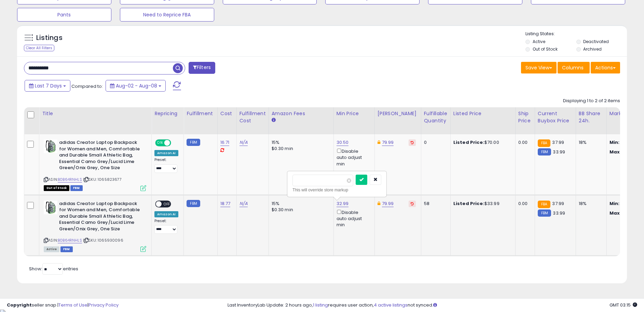 The image size is (644, 312). What do you see at coordinates (576, 34) in the screenshot?
I see `p: Listing States:` at bounding box center [576, 34].